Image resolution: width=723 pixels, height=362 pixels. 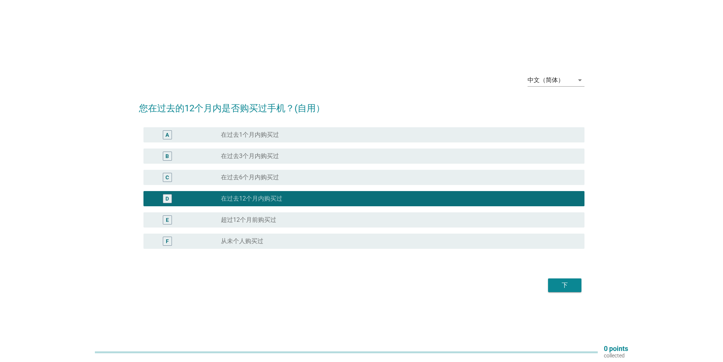 I want to click on button: 下, so click(x=565, y=285).